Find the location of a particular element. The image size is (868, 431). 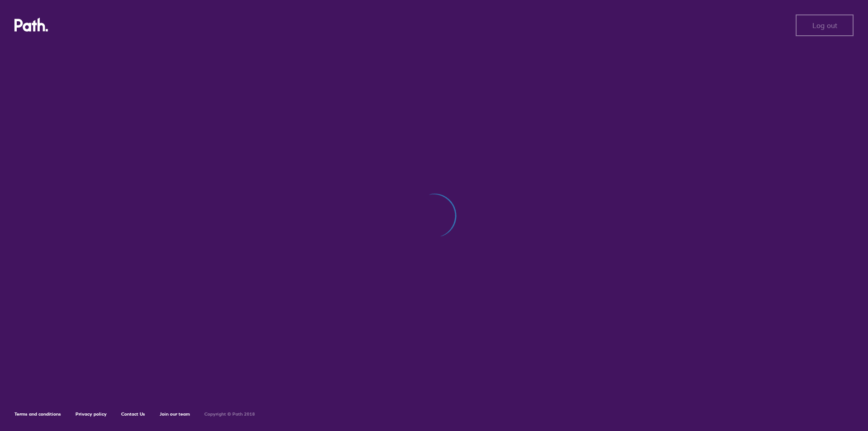

span: Log out is located at coordinates (825, 25).